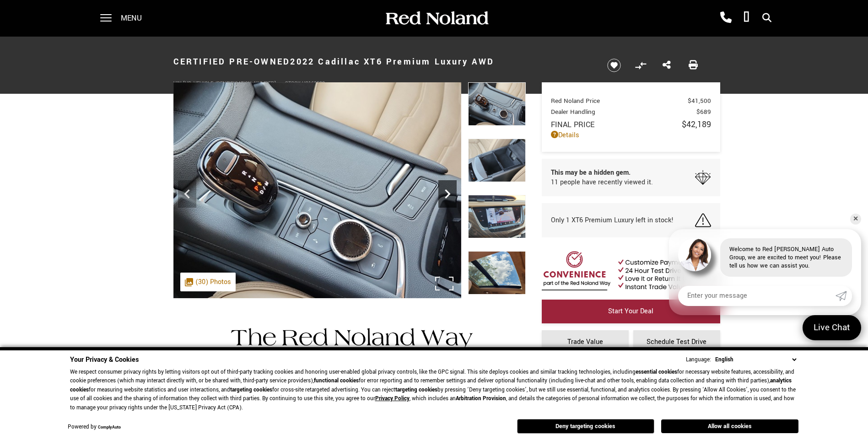 Image resolution: width=868 pixels, height=440 pixels. What do you see at coordinates (392, 399) in the screenshot?
I see `u: Privacy Policy` at bounding box center [392, 399].